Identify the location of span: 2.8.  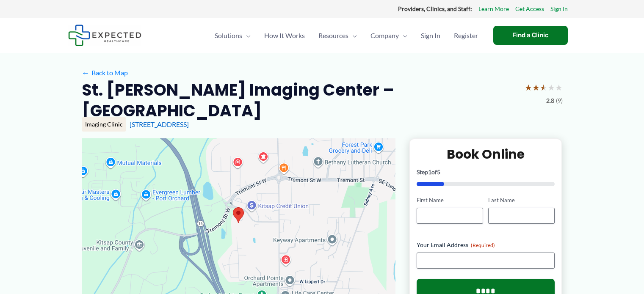
(550, 101).